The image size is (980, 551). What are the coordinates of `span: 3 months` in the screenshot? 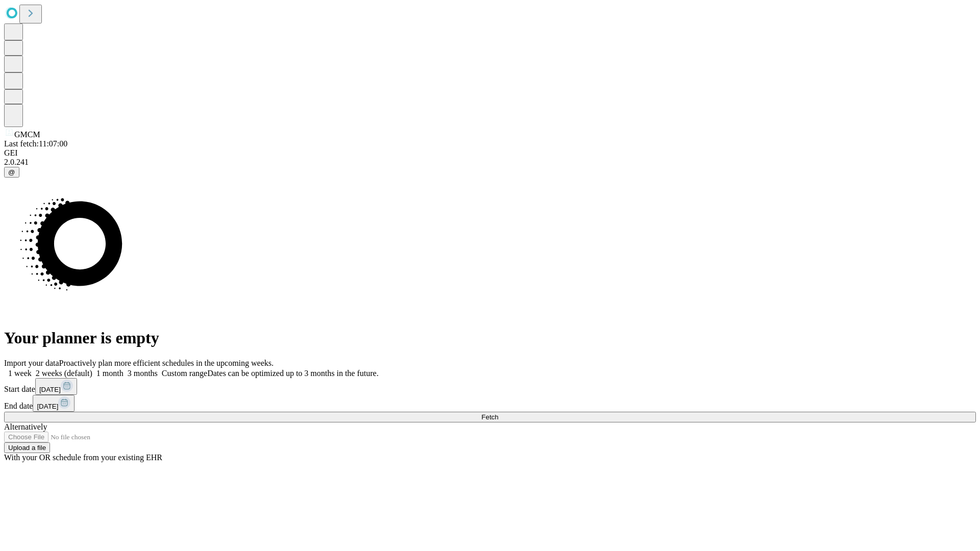 It's located at (142, 373).